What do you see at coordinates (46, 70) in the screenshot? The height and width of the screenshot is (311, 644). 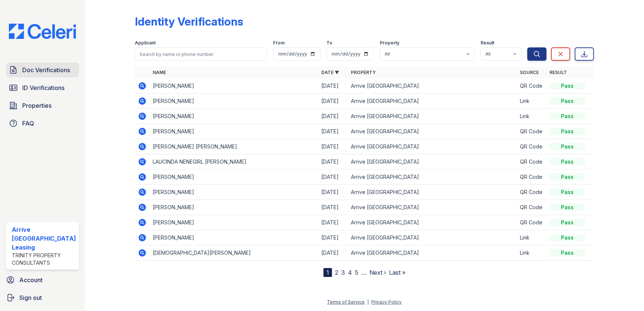 I see `span: Doc Verifications` at bounding box center [46, 70].